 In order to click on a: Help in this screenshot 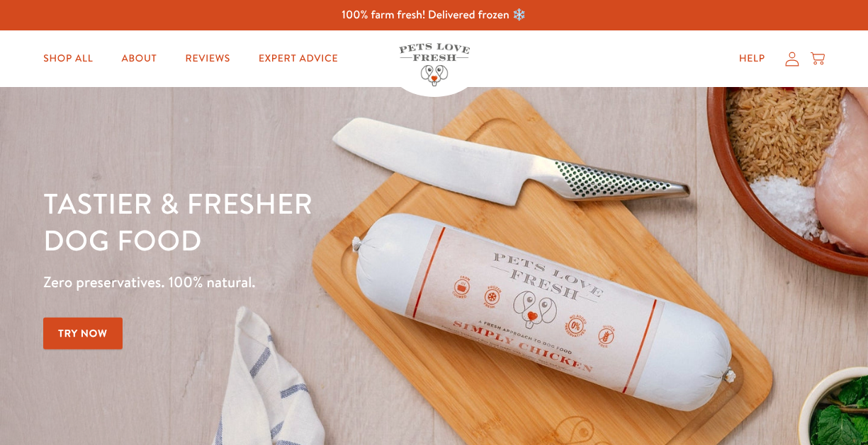, I will do `click(752, 59)`.